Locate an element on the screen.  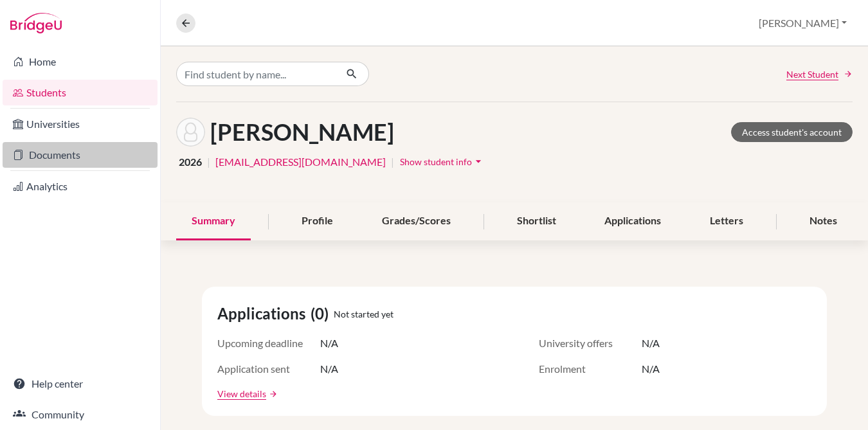
a: Home is located at coordinates (80, 62).